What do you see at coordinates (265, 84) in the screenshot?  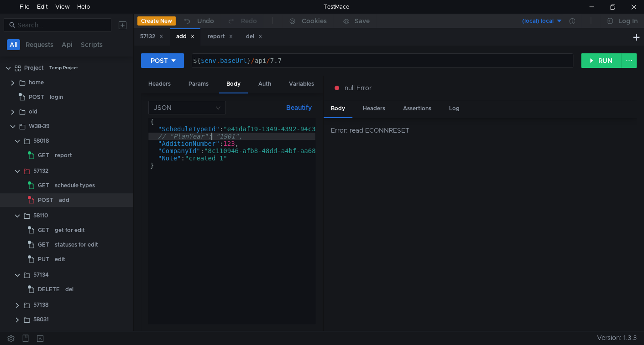 I see `div: Auth` at bounding box center [265, 84].